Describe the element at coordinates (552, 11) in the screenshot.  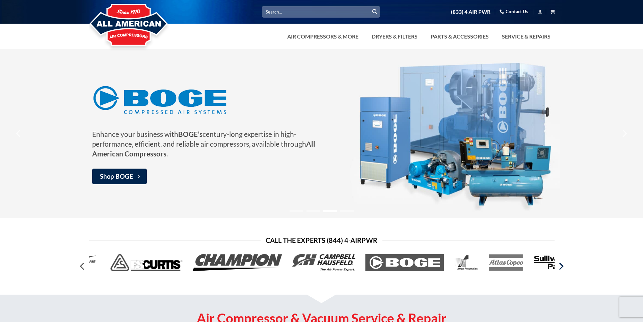
I see `a: View cart` at that location.